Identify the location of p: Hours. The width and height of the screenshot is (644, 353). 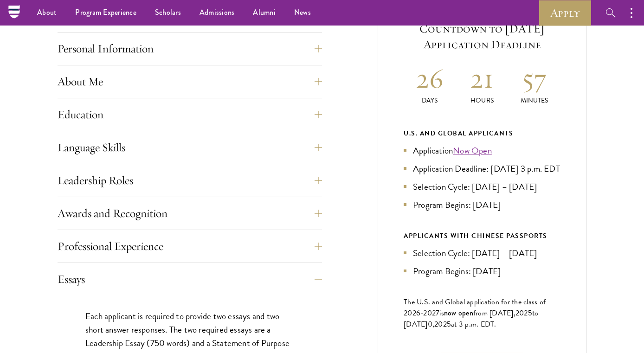
(482, 100).